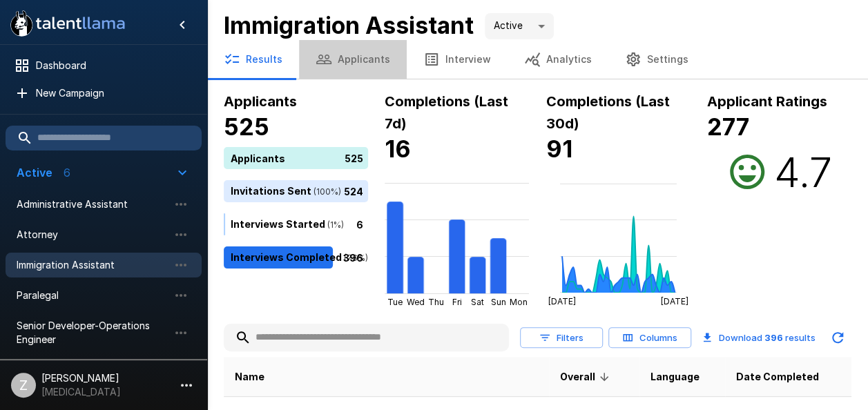 The width and height of the screenshot is (868, 410). Describe the element at coordinates (261, 101) in the screenshot. I see `b: Applicants` at that location.